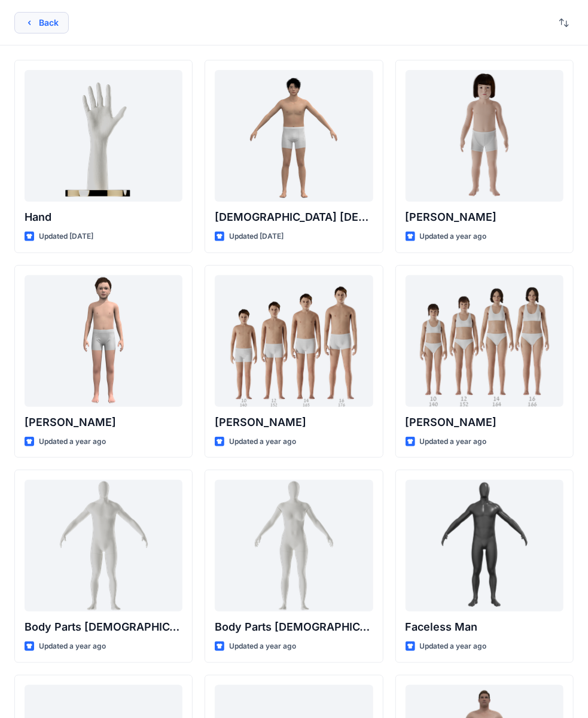 This screenshot has width=588, height=718. Describe the element at coordinates (103, 546) in the screenshot. I see `a: Body Parts Male` at that location.